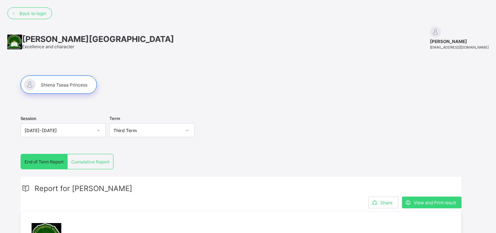 The height and width of the screenshot is (233, 496). What do you see at coordinates (435, 202) in the screenshot?
I see `span: View and Print result` at bounding box center [435, 202].